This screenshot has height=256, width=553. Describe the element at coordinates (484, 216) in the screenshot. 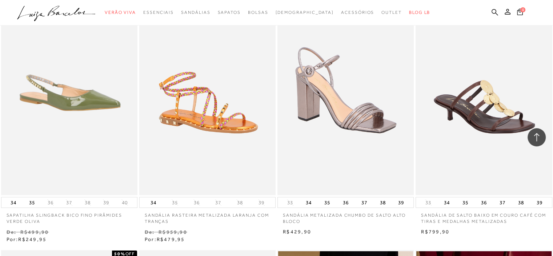

I see `p: SANDÁLIA DE SALTO BAIXO EM COURO CAFÉ COM TIRAS E MEDALHAS METALIZADAS` at that location.